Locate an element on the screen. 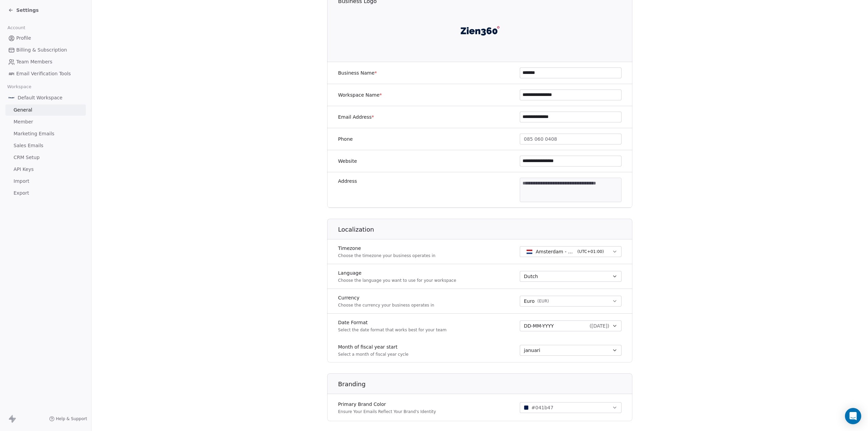  span: Settings is located at coordinates (28, 10).